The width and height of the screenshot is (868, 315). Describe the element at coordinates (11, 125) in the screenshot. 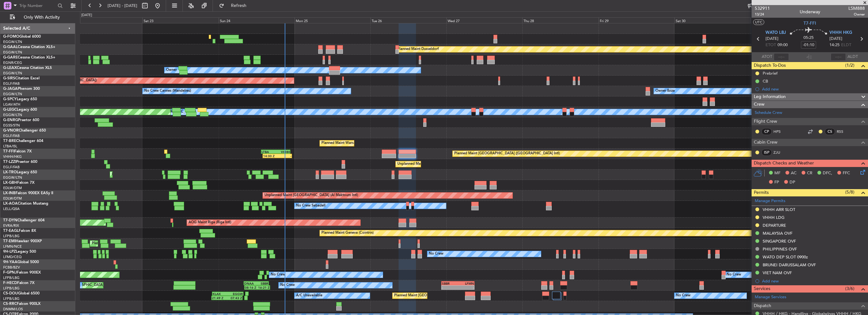

I see `a: EGSS/STN` at that location.